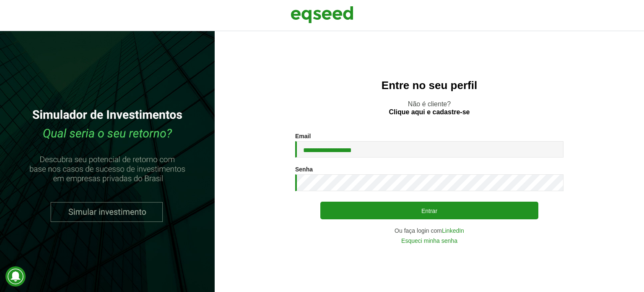 Image resolution: width=644 pixels, height=292 pixels. Describe the element at coordinates (429, 241) in the screenshot. I see `a: Esqueci minha senha` at that location.